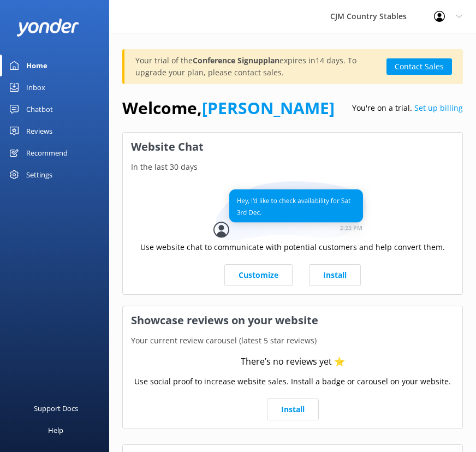  What do you see at coordinates (241, 60) in the screenshot?
I see `span: Your trial of the expires in 14 days .` at bounding box center [241, 60].